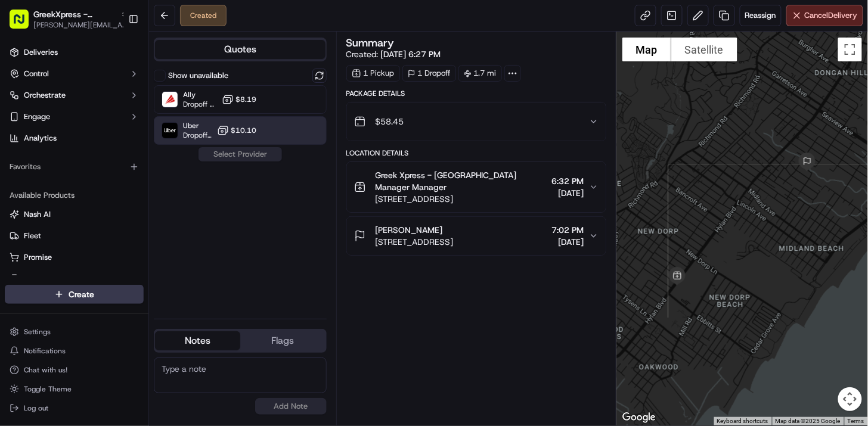 Image resolution: width=868 pixels, height=426 pixels. What do you see at coordinates (74, 279) in the screenshot?
I see `button: Product Catalog` at bounding box center [74, 279].